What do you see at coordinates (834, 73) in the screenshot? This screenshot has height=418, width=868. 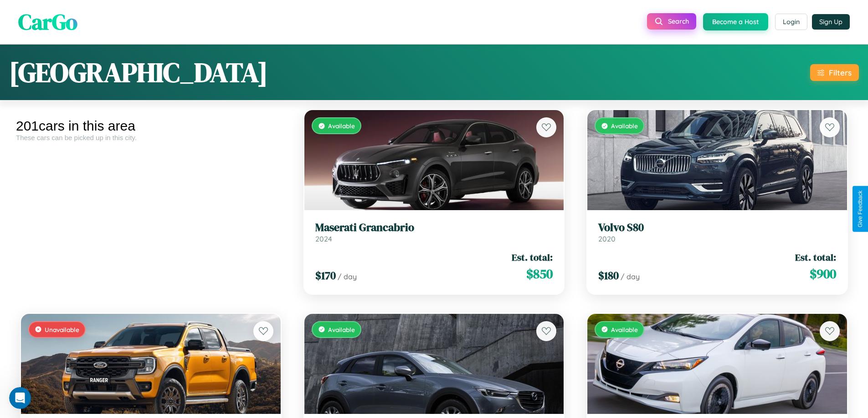 I see `button: Filters` at bounding box center [834, 73].